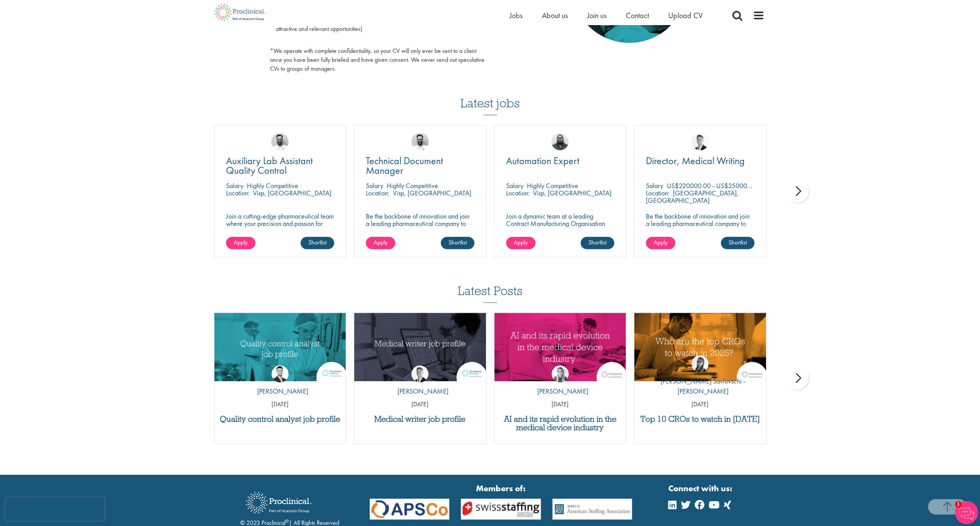  Describe the element at coordinates (420, 419) in the screenshot. I see `a: Medical writer job profile` at that location.